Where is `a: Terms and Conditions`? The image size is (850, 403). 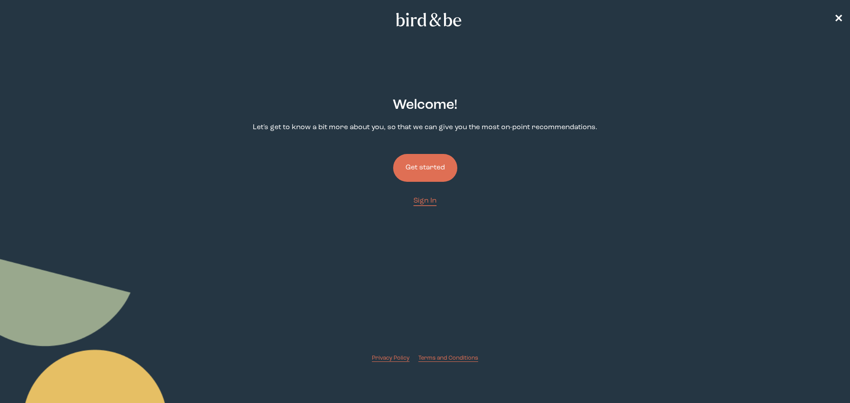 a: Terms and Conditions is located at coordinates (448, 358).